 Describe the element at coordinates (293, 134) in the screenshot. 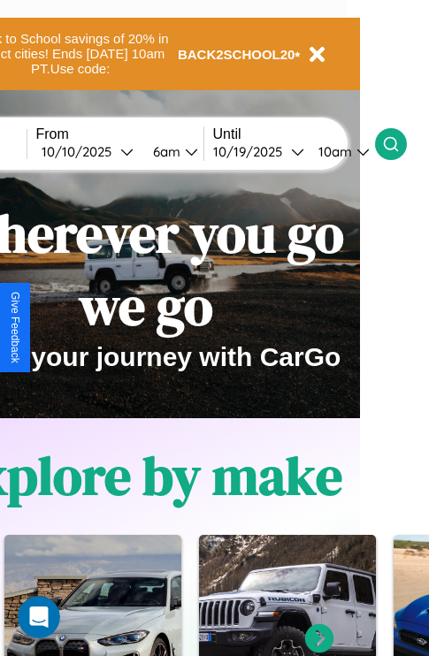

I see `label: Until` at that location.